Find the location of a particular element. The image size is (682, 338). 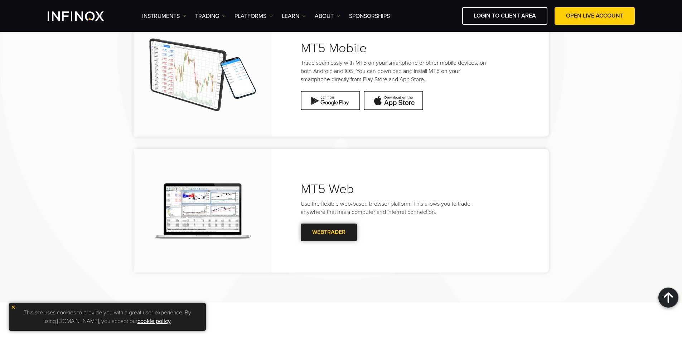

a: INFINOX Logo is located at coordinates (84, 16).